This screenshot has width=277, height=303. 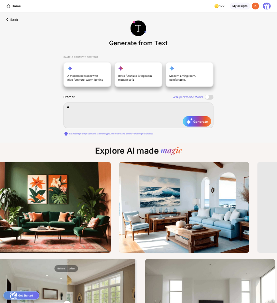 What do you see at coordinates (240, 6) in the screenshot?
I see `div: My designs` at bounding box center [240, 6].